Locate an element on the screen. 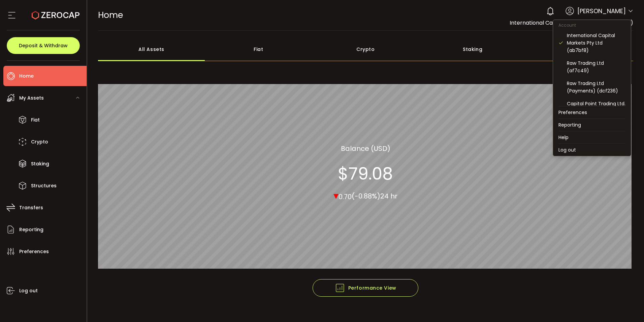 The image size is (644, 322). div: Capital Point Trading Ltd. (Payments) (de1af4) is located at coordinates (596, 107).